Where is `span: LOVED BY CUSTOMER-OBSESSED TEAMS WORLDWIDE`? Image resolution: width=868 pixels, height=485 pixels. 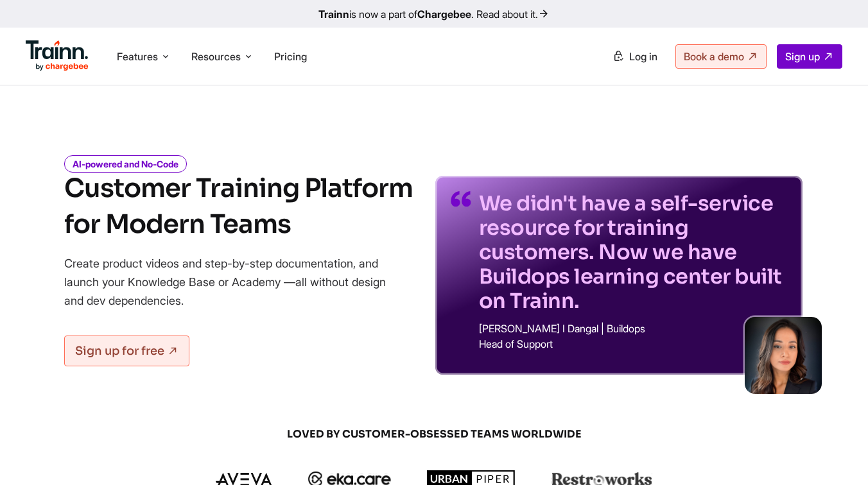
span: LOVED BY CUSTOMER-OBSESSED TEAMS WORLDWIDE is located at coordinates (434, 434).